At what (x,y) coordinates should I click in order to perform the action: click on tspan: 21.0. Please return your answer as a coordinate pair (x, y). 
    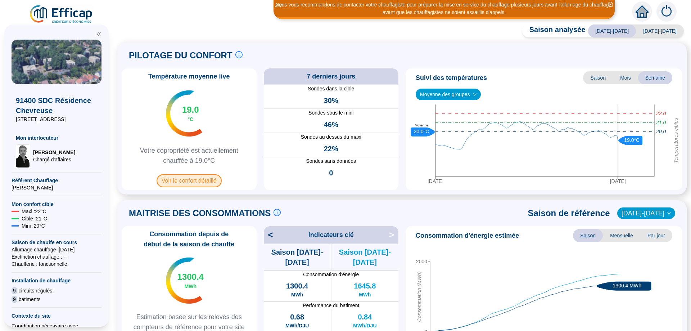
    Looking at the image, I should click on (661, 123).